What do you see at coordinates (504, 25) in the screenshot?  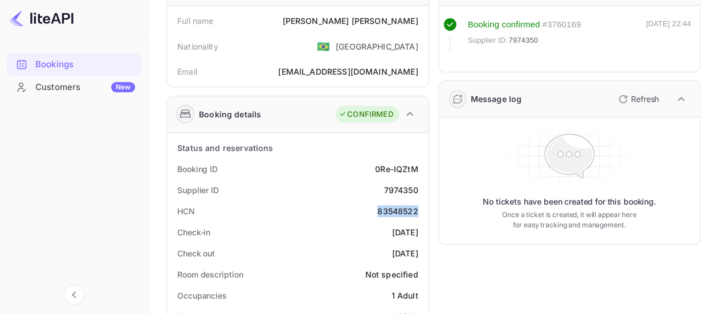 I see `div: Booking confirmed` at bounding box center [504, 25].